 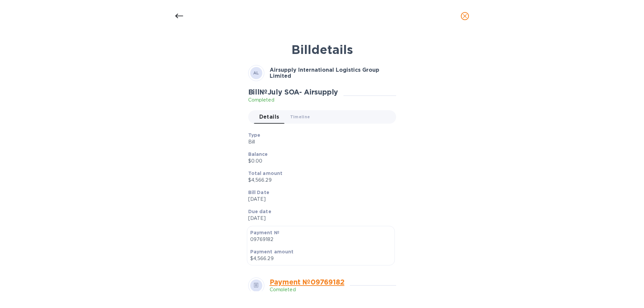 I want to click on b: Payment amount, so click(x=272, y=252).